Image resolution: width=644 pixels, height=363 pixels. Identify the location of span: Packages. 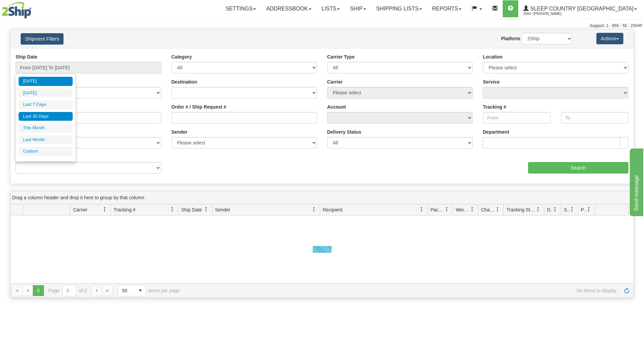
(437, 210).